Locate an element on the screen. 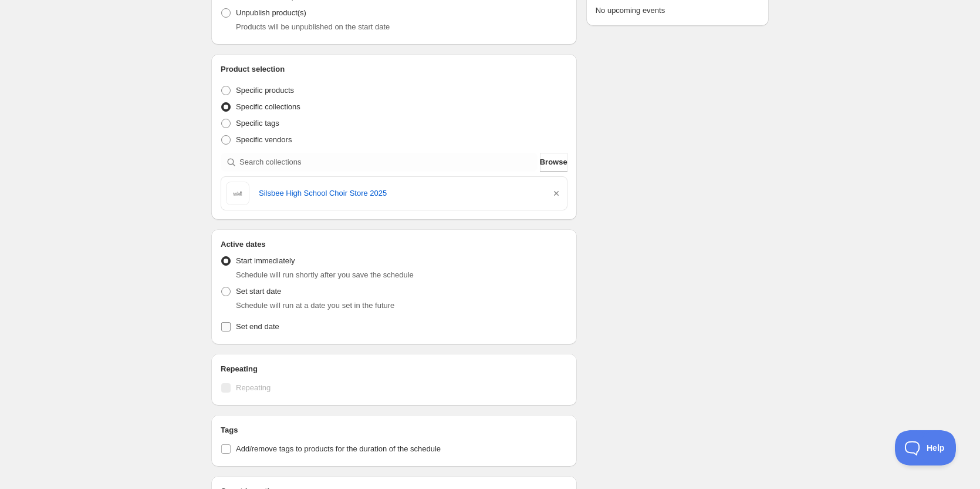 The width and height of the screenshot is (980, 489). span: Schedule will run at a date you set in the future is located at coordinates (316, 305).